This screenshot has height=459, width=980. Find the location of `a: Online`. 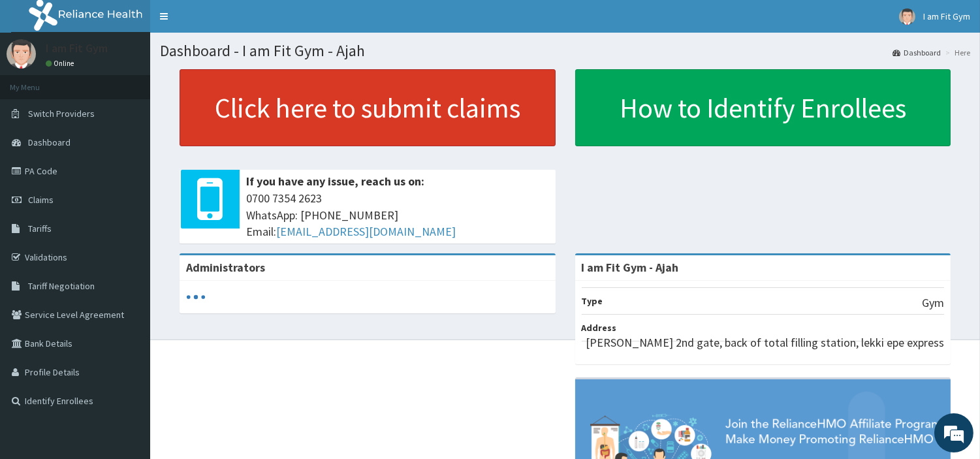

a: Online is located at coordinates (61, 63).